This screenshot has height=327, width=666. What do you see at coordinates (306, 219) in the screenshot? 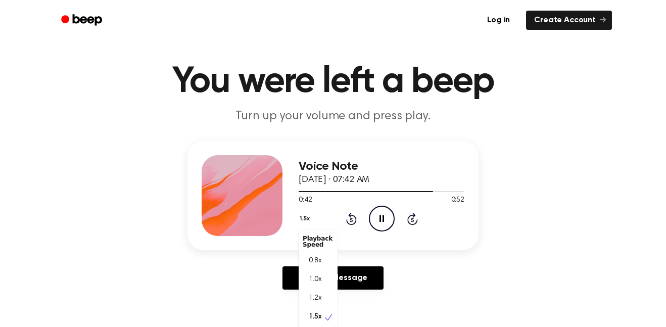
I see `button: 1.5x` at bounding box center [306, 219].